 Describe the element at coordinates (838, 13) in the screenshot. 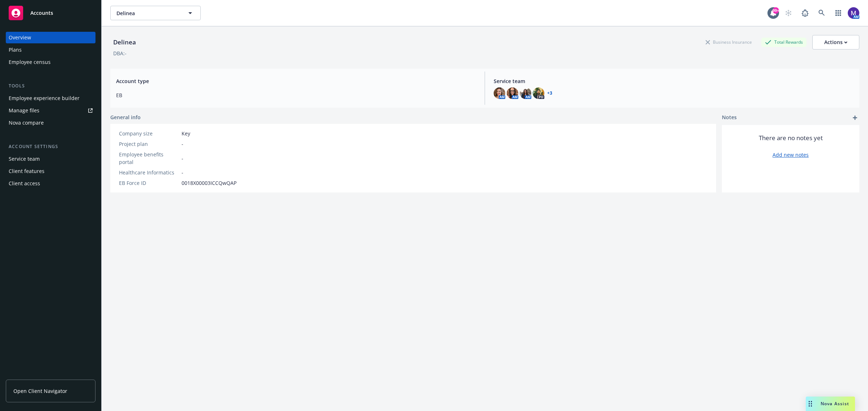

I see `a: Switch app` at that location.